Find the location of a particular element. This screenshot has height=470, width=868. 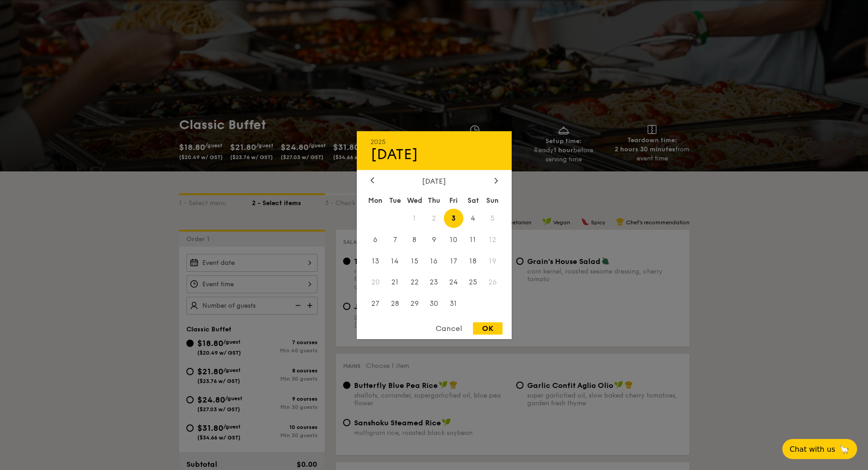

div: Thu is located at coordinates (434, 200).